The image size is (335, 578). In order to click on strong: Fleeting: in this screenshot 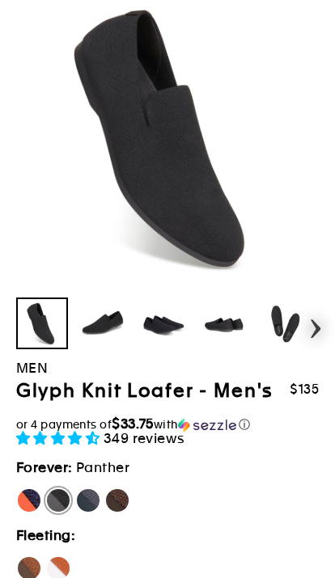, I will do `click(45, 536)`.